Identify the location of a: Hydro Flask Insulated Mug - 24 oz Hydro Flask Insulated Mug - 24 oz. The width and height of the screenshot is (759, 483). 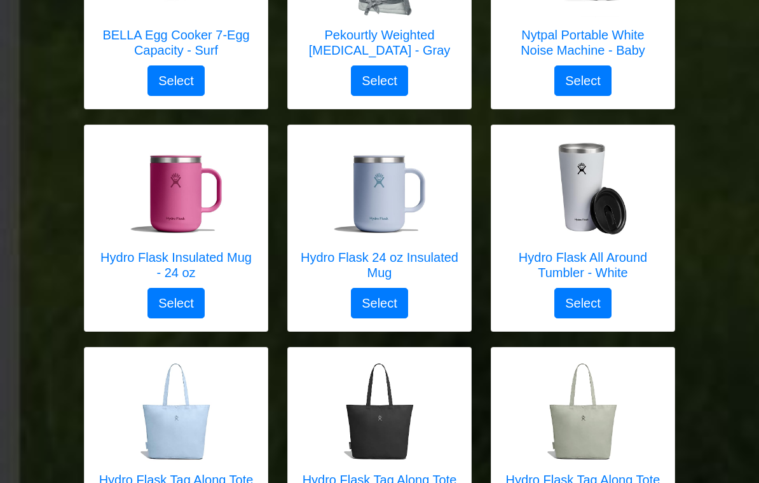
(176, 213).